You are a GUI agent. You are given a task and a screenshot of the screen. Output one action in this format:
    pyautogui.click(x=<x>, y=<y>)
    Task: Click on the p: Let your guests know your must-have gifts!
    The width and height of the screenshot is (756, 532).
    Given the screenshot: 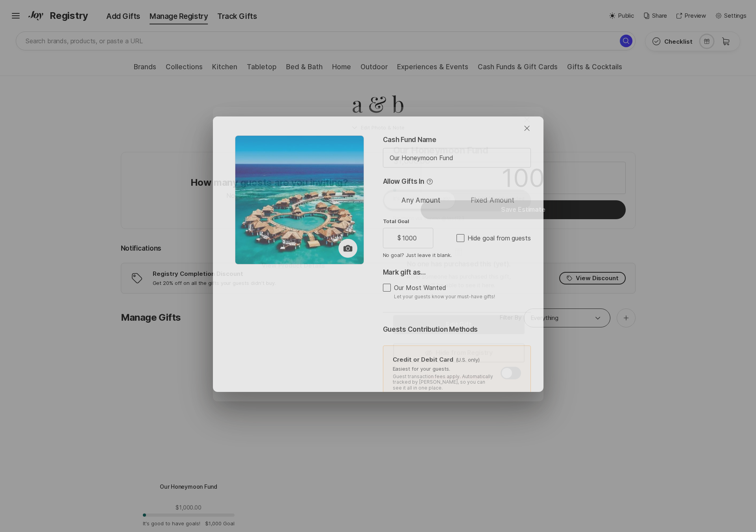 What is the action you would take?
    pyautogui.click(x=462, y=297)
    